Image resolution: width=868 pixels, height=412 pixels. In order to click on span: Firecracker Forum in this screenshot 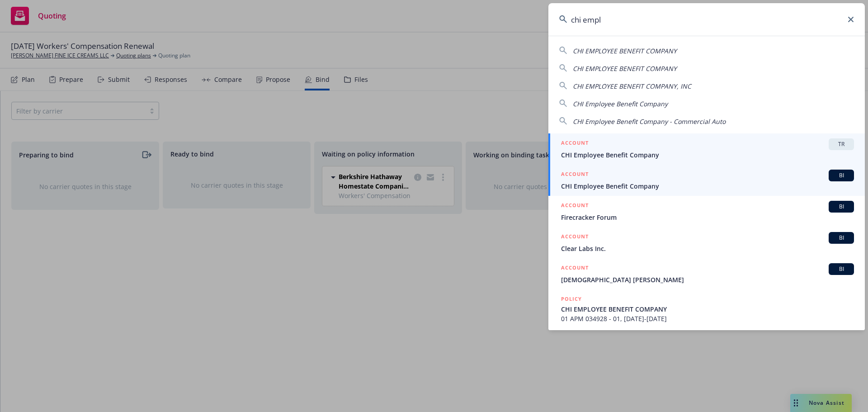, I will do `click(708, 217)`.